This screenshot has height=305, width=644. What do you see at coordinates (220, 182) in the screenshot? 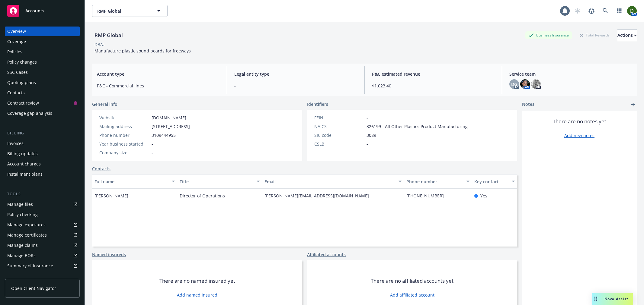
I see `button: Title` at bounding box center [220, 182].